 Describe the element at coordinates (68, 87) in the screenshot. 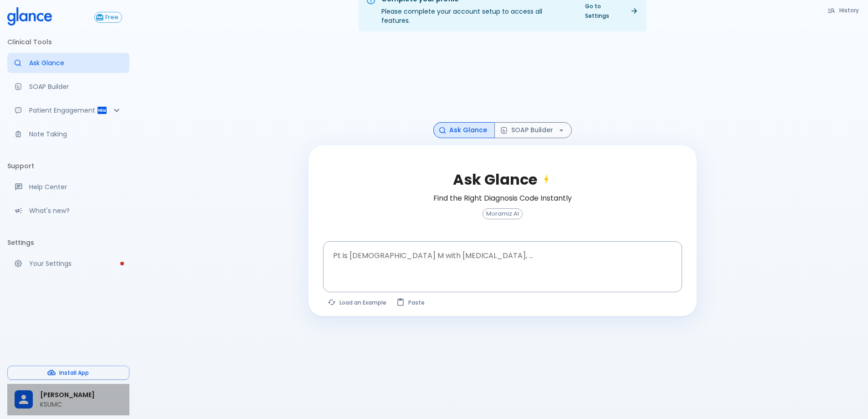

I see `a: Docugen: Compose a clinical documentation in seconds` at that location.